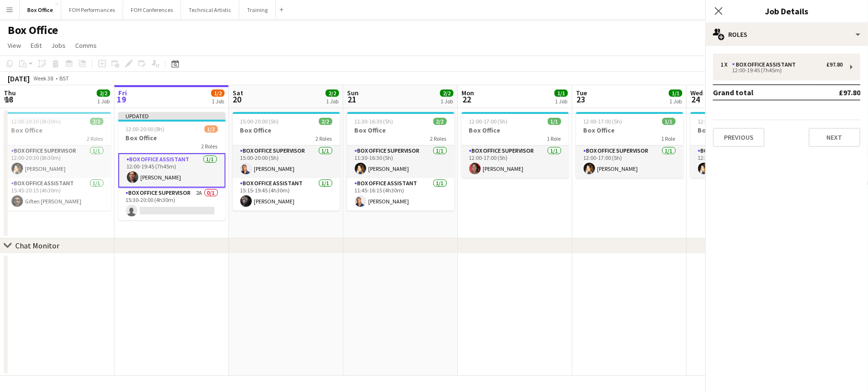 The height and width of the screenshot is (392, 868). What do you see at coordinates (786, 35) in the screenshot?
I see `div: Roles` at bounding box center [786, 35].